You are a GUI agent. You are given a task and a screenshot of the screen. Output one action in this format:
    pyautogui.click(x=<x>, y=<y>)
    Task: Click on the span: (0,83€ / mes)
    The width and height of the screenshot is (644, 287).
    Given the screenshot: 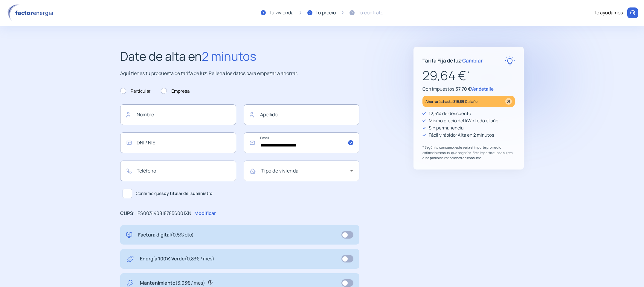 What is the action you would take?
    pyautogui.click(x=199, y=258)
    